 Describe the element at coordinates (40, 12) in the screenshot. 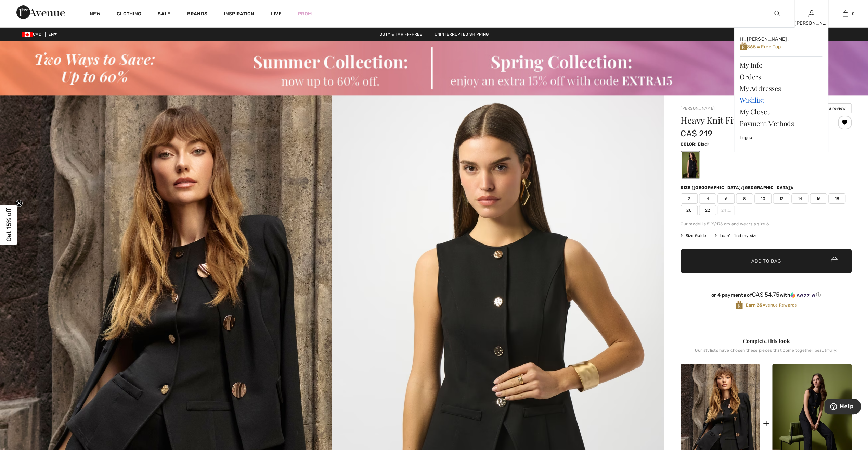

I see `a: 1ère Avenue` at that location.